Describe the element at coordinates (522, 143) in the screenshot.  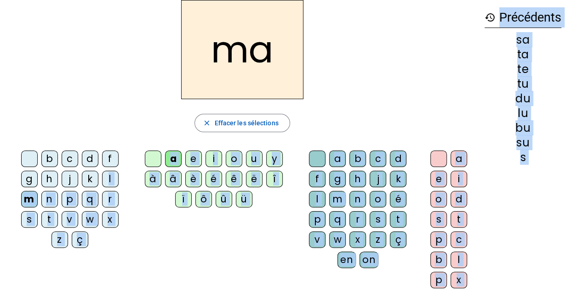
I see `div: su` at that location.